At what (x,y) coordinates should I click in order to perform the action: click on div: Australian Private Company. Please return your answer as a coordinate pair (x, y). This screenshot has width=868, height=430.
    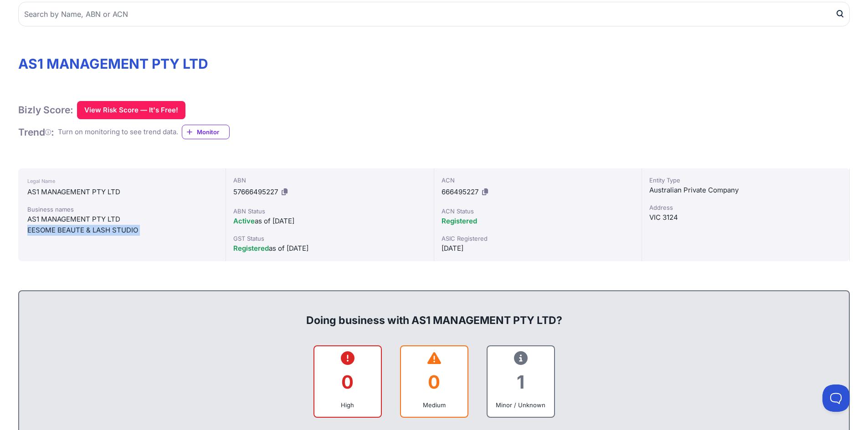
    Looking at the image, I should click on (745, 190).